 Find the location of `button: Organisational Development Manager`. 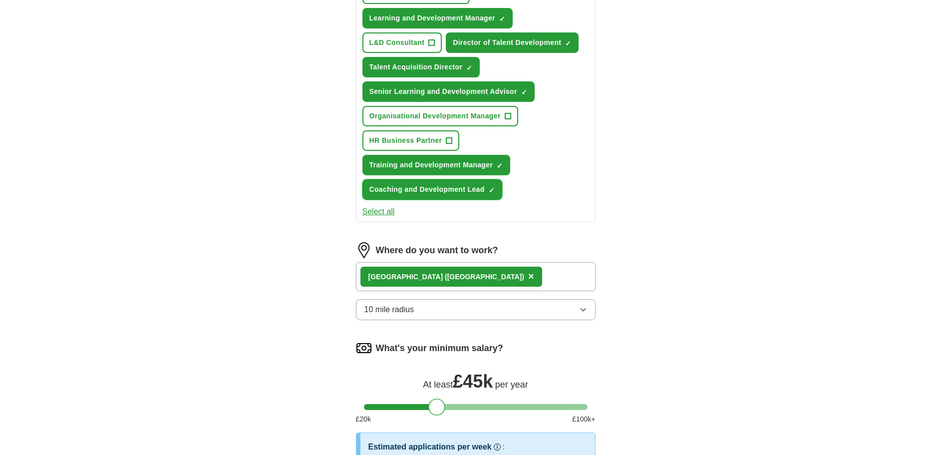

button: Organisational Development Manager is located at coordinates (440, 116).